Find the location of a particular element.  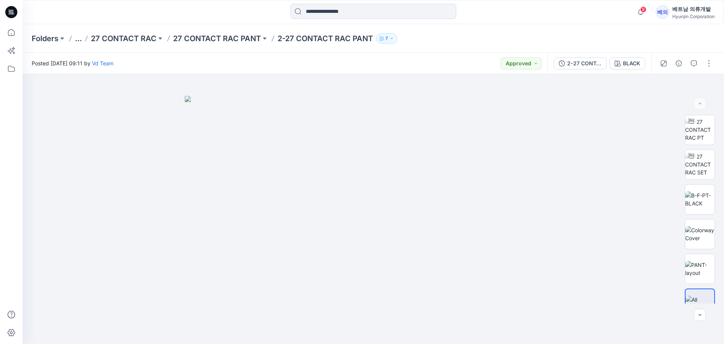

button: 2-27 CONTACT RAC is located at coordinates (580, 63).